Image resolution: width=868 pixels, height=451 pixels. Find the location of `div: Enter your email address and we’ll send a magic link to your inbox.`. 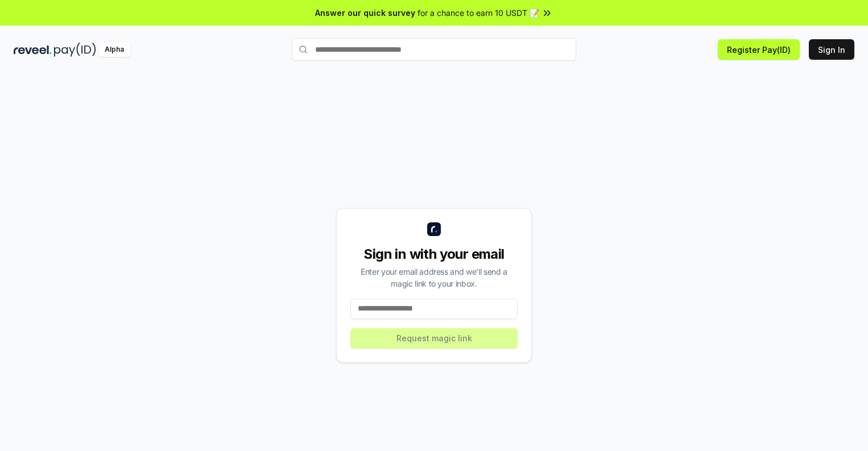

div: Enter your email address and we’ll send a magic link to your inbox. is located at coordinates (434, 278).